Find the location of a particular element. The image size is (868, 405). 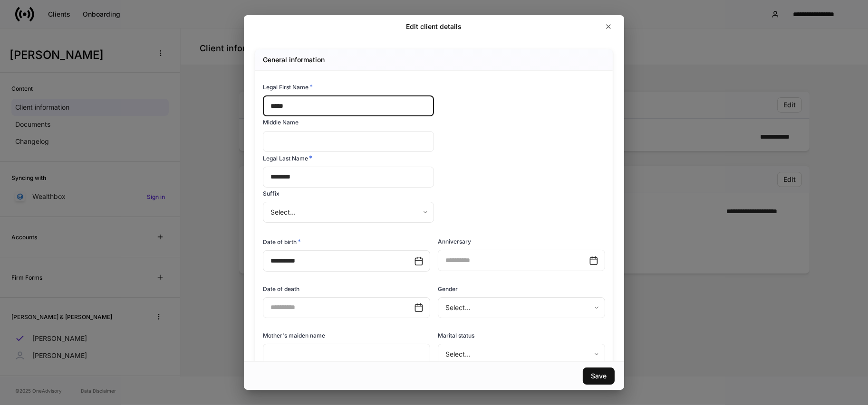

button: Save is located at coordinates (599, 376).